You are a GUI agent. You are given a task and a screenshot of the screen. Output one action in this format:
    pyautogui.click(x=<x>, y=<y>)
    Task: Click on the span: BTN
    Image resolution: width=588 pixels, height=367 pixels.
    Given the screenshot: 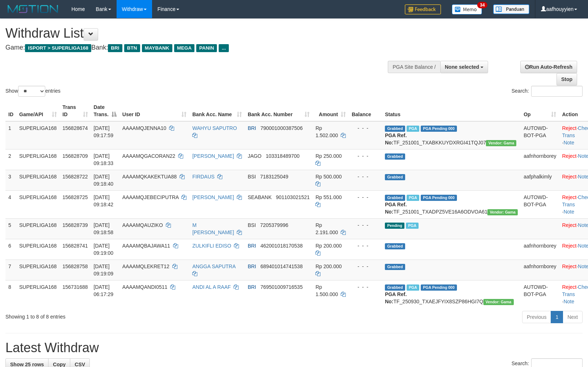 What is the action you would take?
    pyautogui.click(x=132, y=48)
    